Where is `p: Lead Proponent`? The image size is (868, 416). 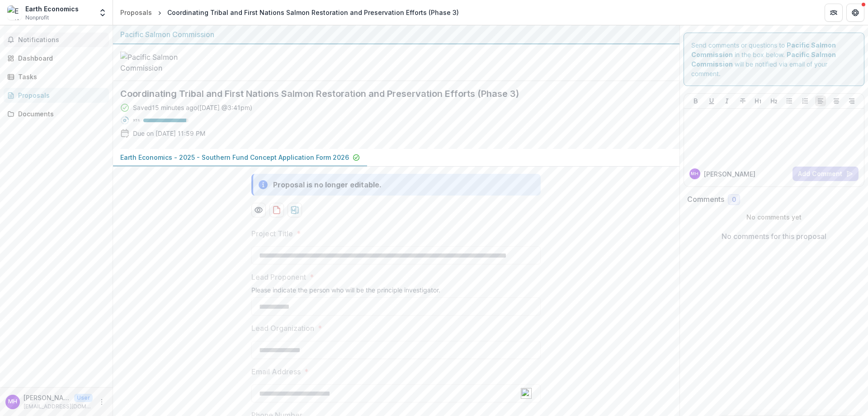
p: Lead Proponent is located at coordinates (279, 277).